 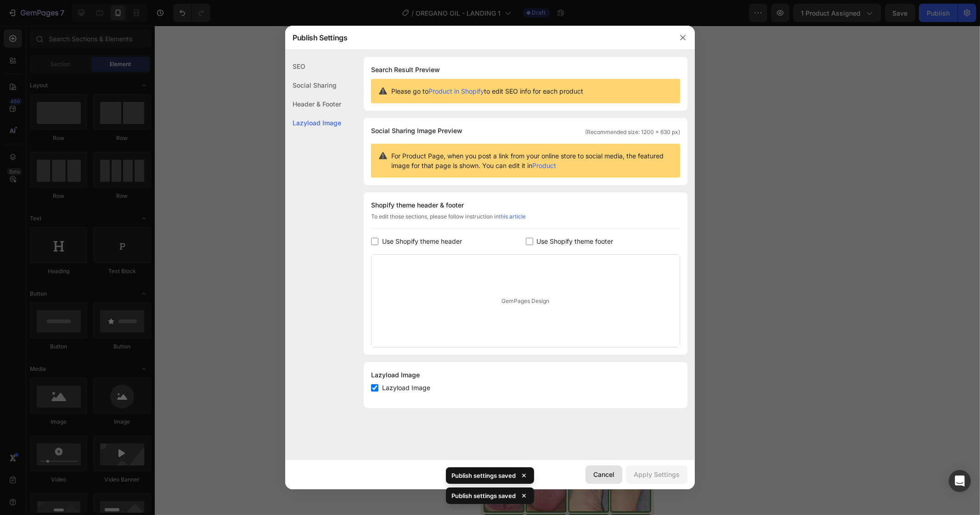 What do you see at coordinates (531, 161) in the screenshot?
I see `span: For Product Page, when you post a link from your online store to social media, the featured image...` at bounding box center [531, 161].